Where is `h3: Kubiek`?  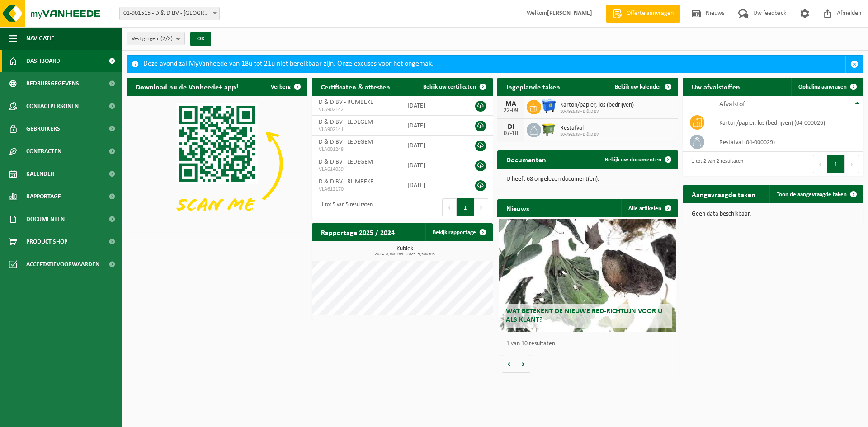 h3: Kubiek is located at coordinates (405, 251).